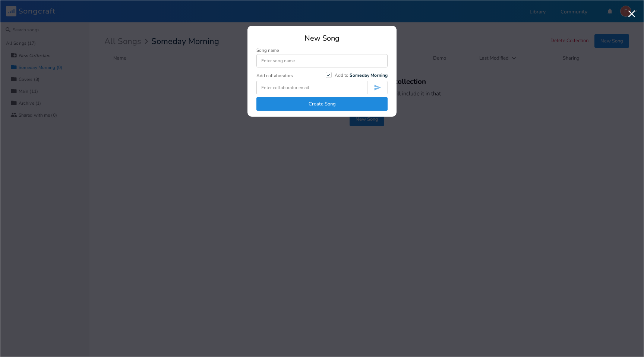  Describe the element at coordinates (322, 50) in the screenshot. I see `div: Song name` at that location.